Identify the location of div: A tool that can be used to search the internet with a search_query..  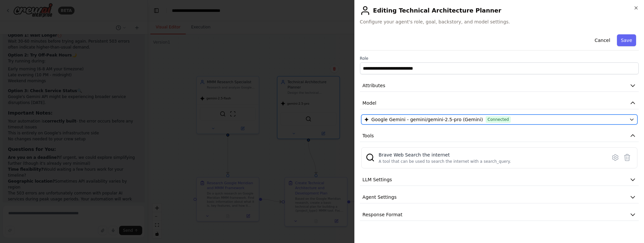
(444, 161).